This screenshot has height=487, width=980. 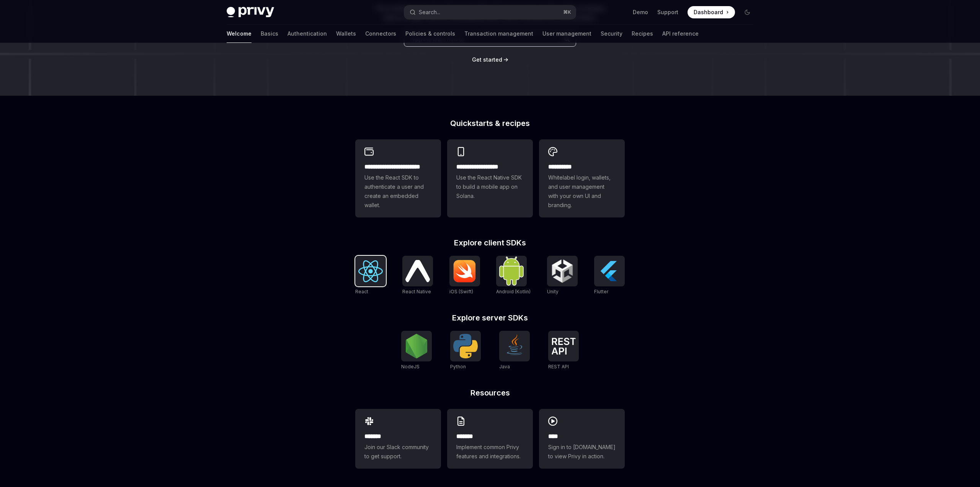 What do you see at coordinates (250, 12) in the screenshot?
I see `img: dark logo` at bounding box center [250, 12].